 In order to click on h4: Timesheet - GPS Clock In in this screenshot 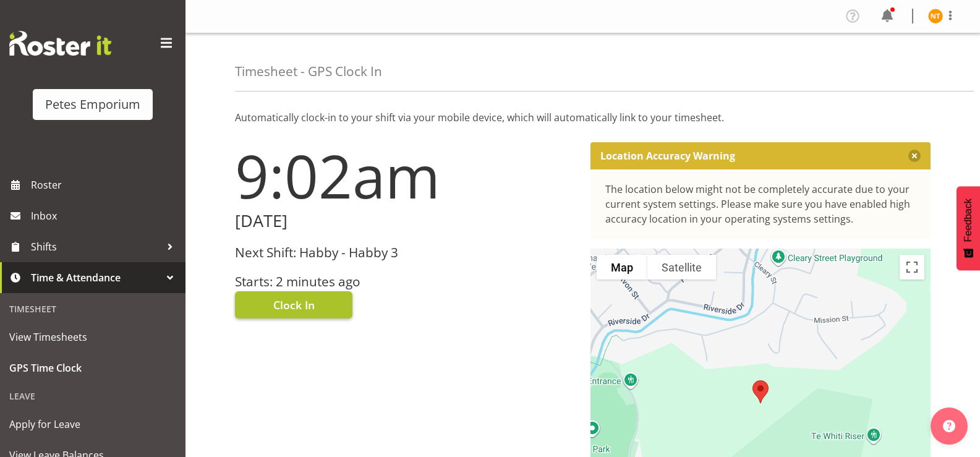, I will do `click(308, 71)`.